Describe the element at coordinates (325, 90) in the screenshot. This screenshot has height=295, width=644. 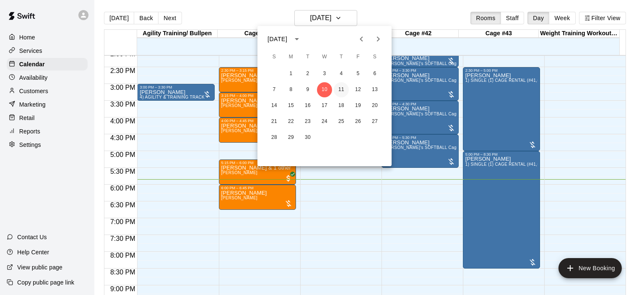
I see `button: 10` at that location.